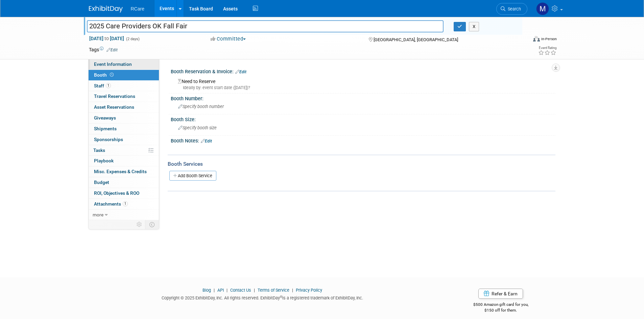  Describe the element at coordinates (513, 9) in the screenshot. I see `span: Search` at that location.